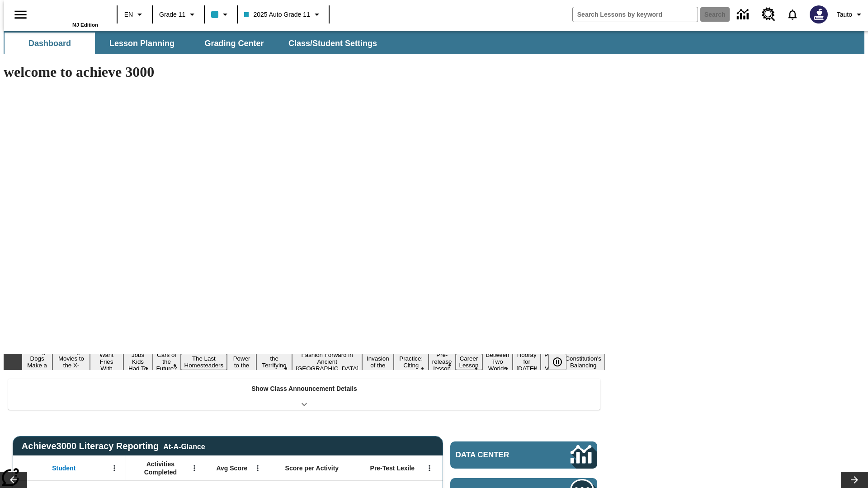  Describe the element at coordinates (845, 14) in the screenshot. I see `span: Tauto` at that location.